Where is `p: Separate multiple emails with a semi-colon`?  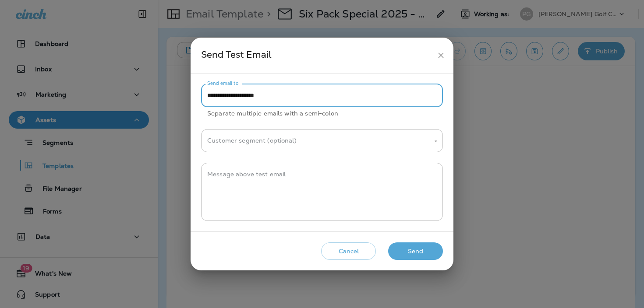 p: Separate multiple emails with a semi-colon is located at coordinates (322, 113).